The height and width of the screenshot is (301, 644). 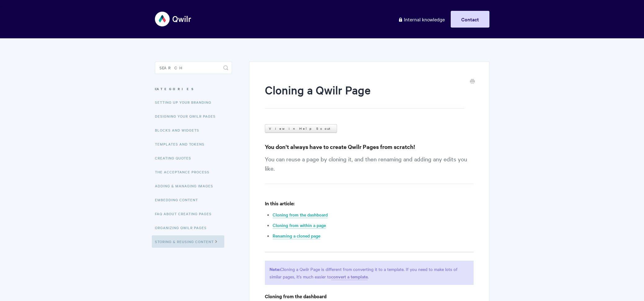 What do you see at coordinates (175, 158) in the screenshot?
I see `a: Creating Quotes` at bounding box center [175, 158].